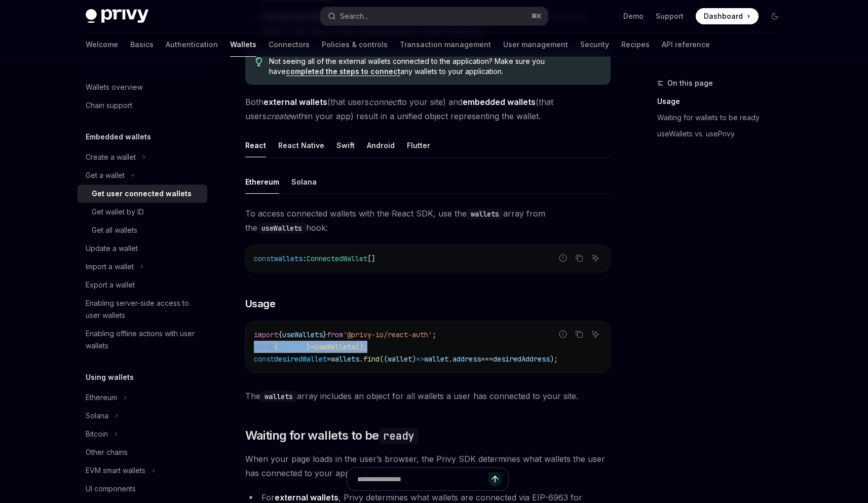 The width and height of the screenshot is (868, 503). I want to click on a: Security, so click(594, 44).